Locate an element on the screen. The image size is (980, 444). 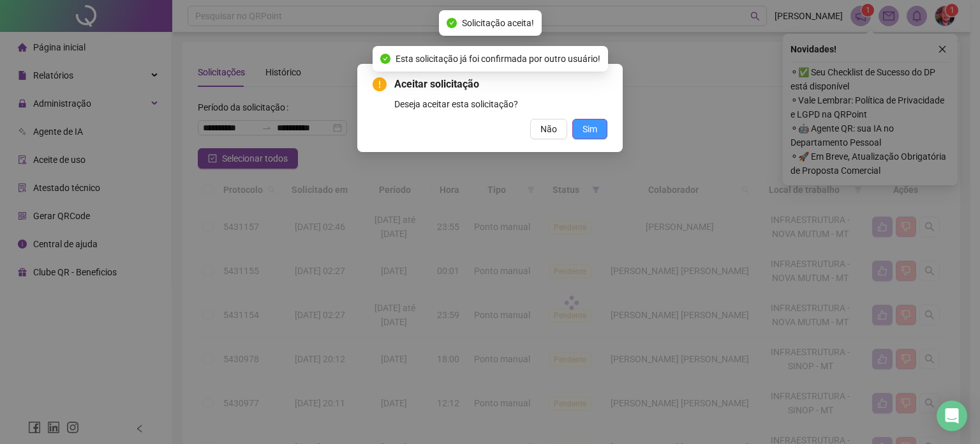
span: Aceitar solicitação is located at coordinates (501, 85).